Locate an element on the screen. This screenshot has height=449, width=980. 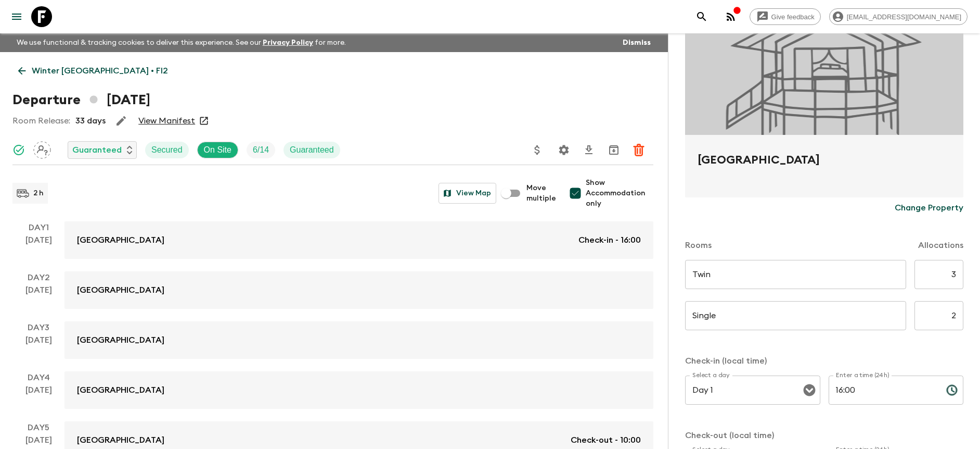
input: eg. Tent on a jeep is located at coordinates (795, 275).